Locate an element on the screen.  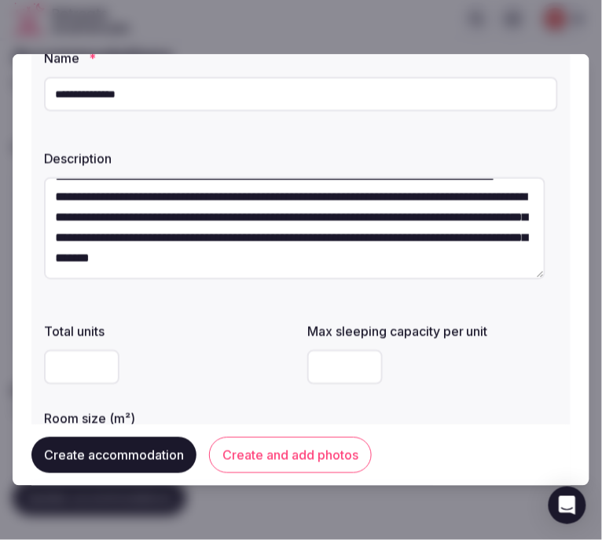
label: Description is located at coordinates (301, 159).